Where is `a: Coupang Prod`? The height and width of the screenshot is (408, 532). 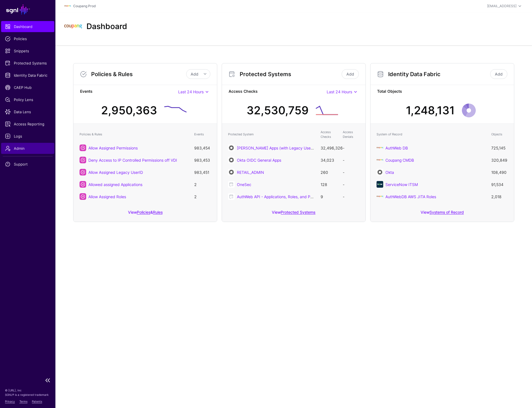 a: Coupang Prod is located at coordinates (84, 6).